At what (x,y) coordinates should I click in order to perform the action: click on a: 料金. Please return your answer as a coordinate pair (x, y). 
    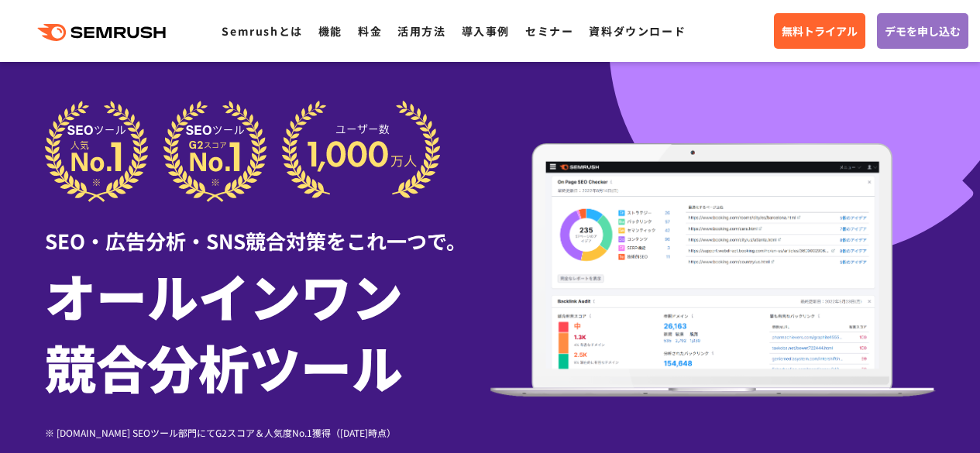
    Looking at the image, I should click on (370, 31).